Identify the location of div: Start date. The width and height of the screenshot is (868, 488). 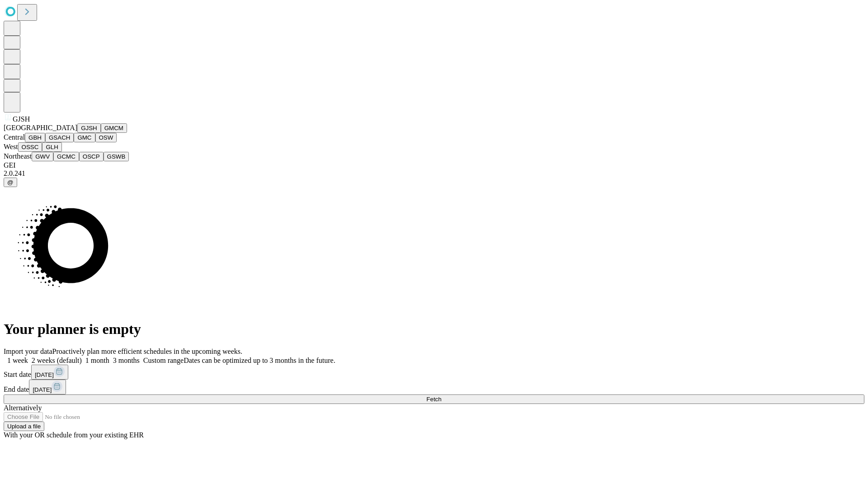
(434, 372).